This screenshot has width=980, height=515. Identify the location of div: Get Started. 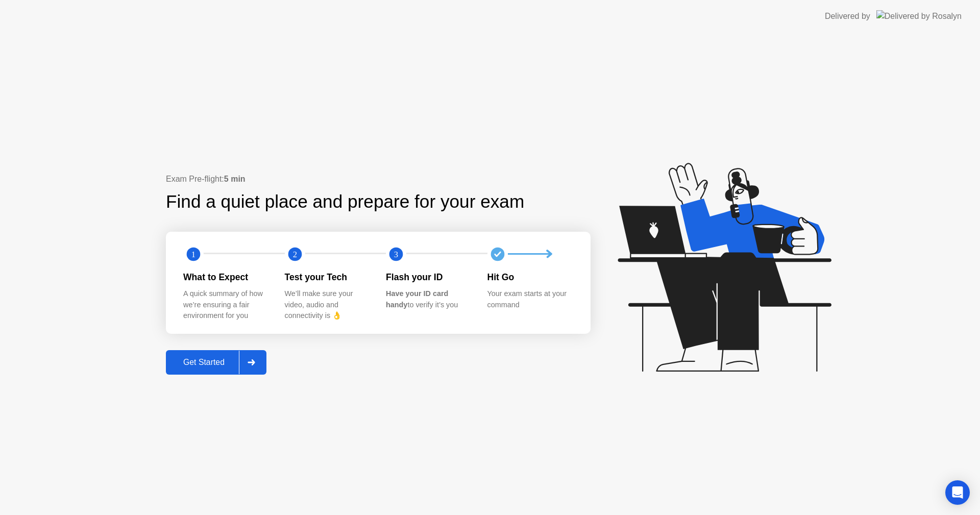
(203, 362).